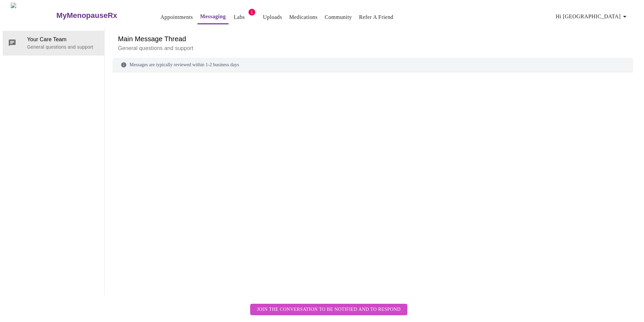 The height and width of the screenshot is (322, 644). Describe the element at coordinates (33, 15) in the screenshot. I see `img: MyMenopauseRx Logo` at that location.